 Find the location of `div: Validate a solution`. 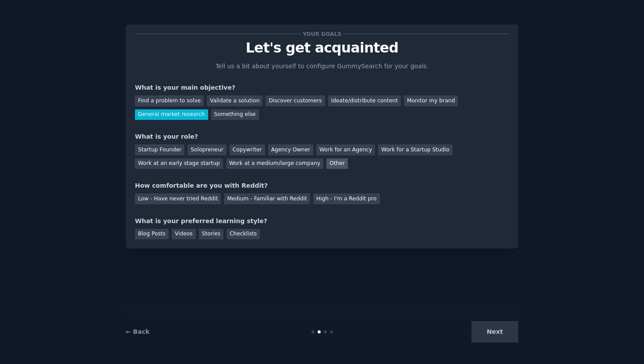

div: Validate a solution is located at coordinates (235, 101).